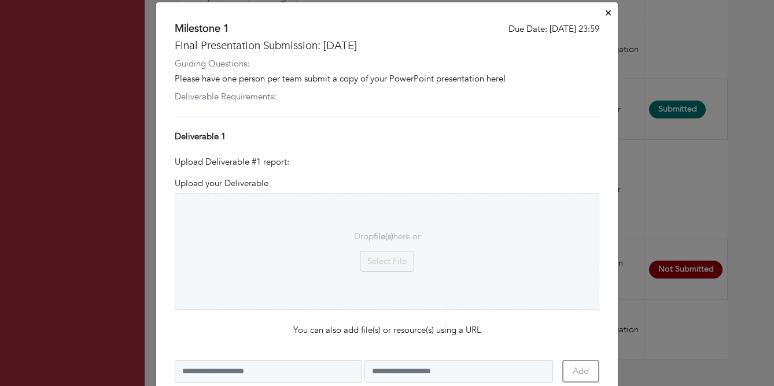 Image resolution: width=774 pixels, height=386 pixels. Describe the element at coordinates (387, 261) in the screenshot. I see `button: Select File` at that location.